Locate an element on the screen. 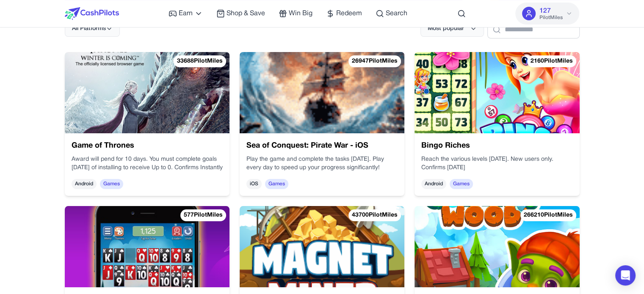 The width and height of the screenshot is (644, 294). span: PilotMiles is located at coordinates (550, 18).